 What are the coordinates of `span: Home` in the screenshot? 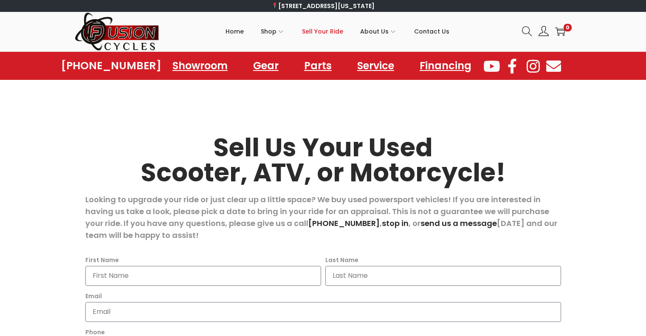 It's located at (235, 31).